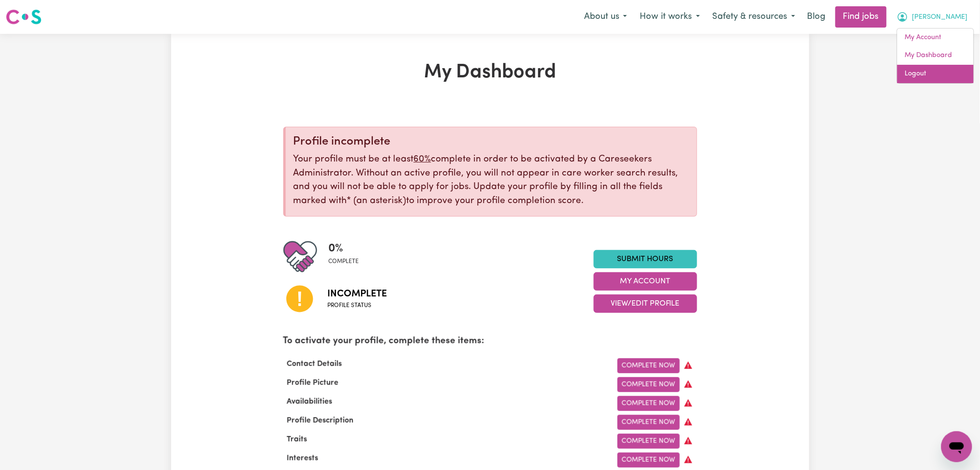 Image resolution: width=980 pixels, height=470 pixels. I want to click on button: Safety & resources, so click(754, 17).